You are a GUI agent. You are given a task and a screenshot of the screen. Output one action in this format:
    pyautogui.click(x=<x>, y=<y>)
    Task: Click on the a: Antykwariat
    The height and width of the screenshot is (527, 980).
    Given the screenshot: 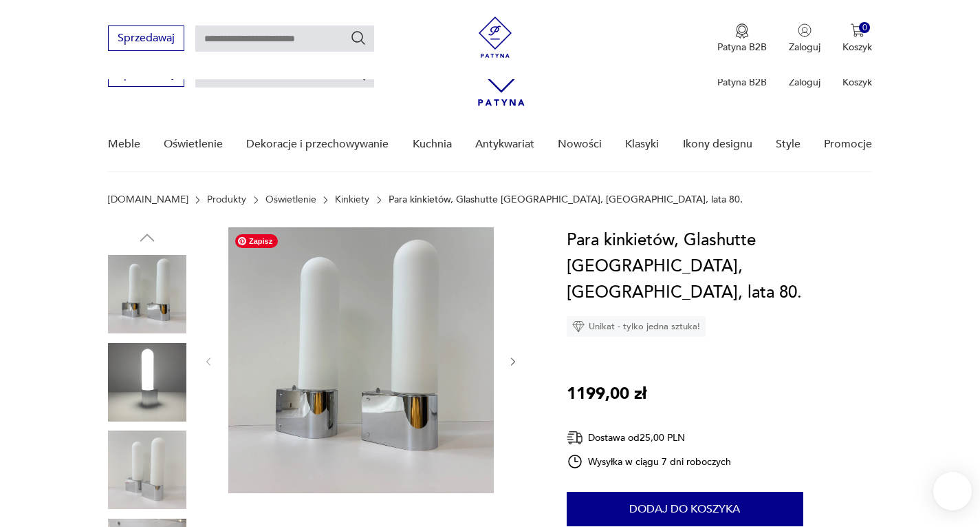 What is the action you would take?
    pyautogui.click(x=505, y=144)
    